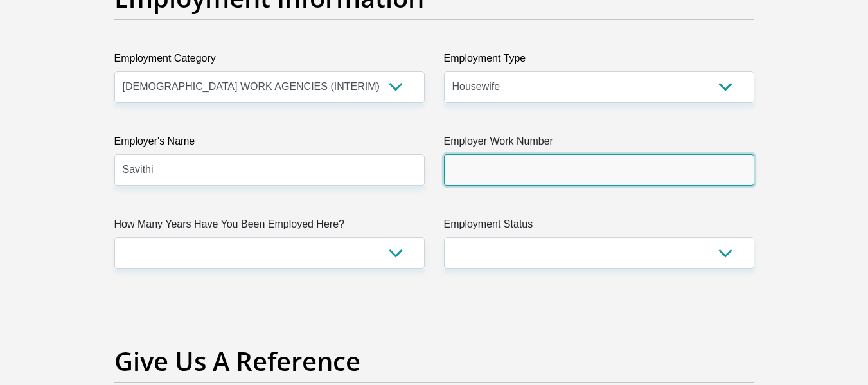  Describe the element at coordinates (269, 169) in the screenshot. I see `input: Employer's Name` at that location.